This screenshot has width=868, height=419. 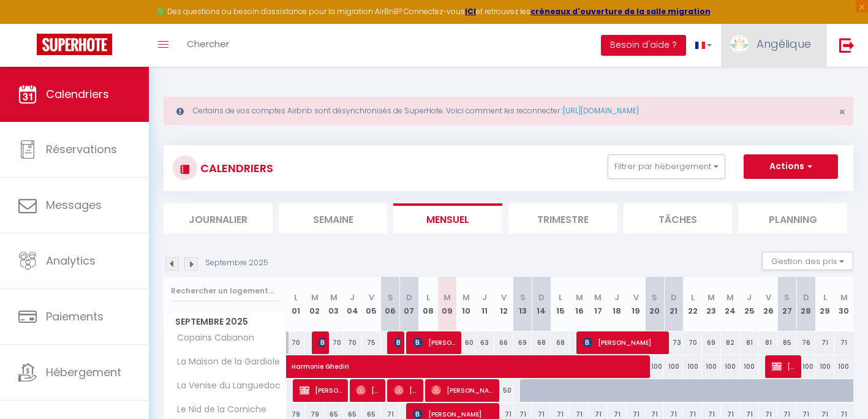 What do you see at coordinates (784, 44) in the screenshot?
I see `span: Angélique` at bounding box center [784, 44].